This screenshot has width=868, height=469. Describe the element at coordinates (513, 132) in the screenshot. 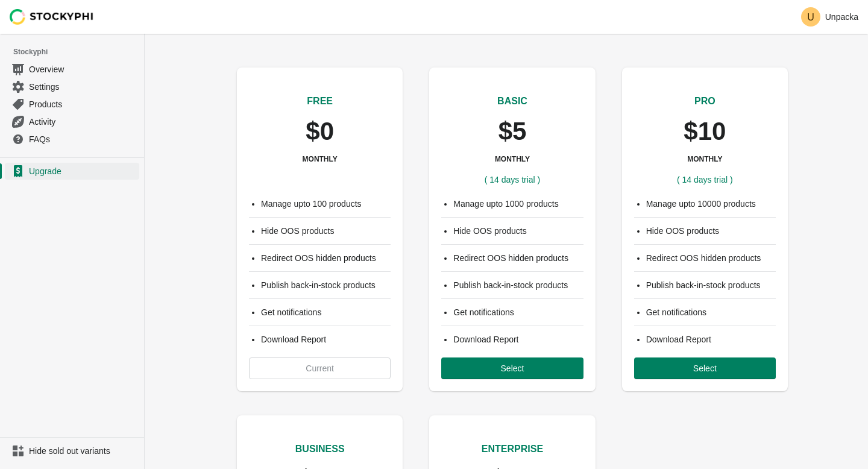

I see `p: $5` at that location.